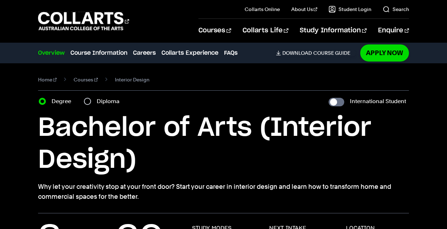 This screenshot has width=447, height=229. Describe the element at coordinates (223, 144) in the screenshot. I see `h1: Bachelor of Arts (Interior Design)` at that location.